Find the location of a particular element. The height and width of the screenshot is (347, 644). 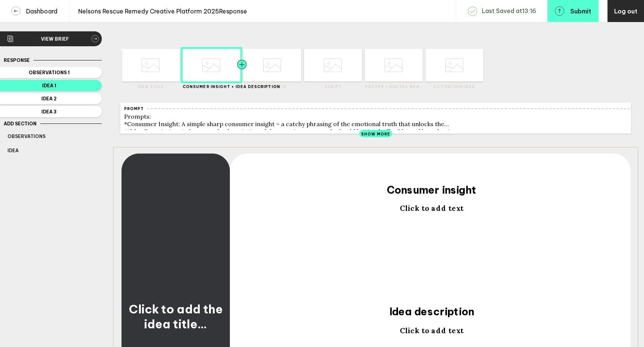

span: Log out is located at coordinates (626, 11).